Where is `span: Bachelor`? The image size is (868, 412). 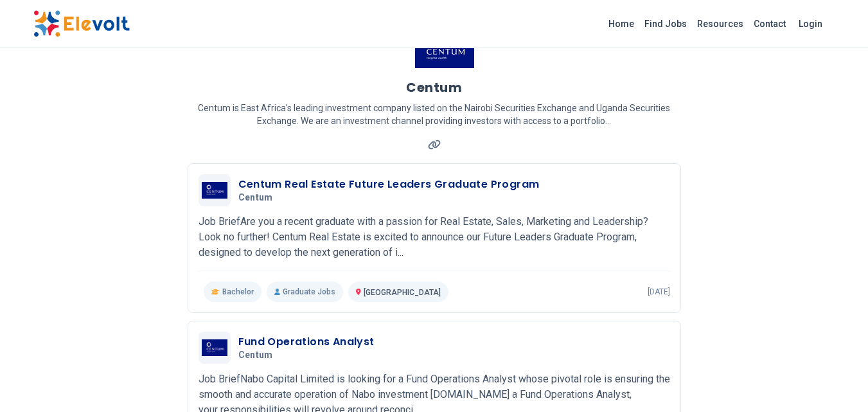 span: Bachelor is located at coordinates (237, 292).